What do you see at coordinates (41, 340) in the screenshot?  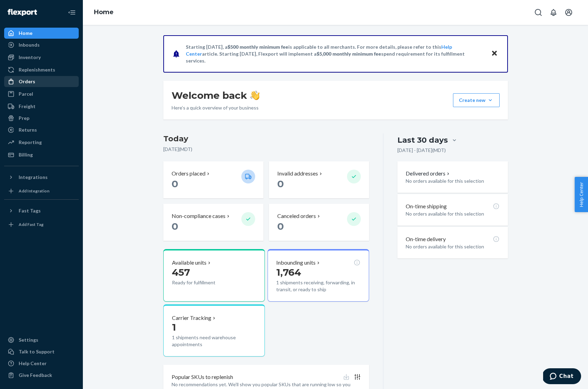 I see `a: Settings` at bounding box center [41, 340].